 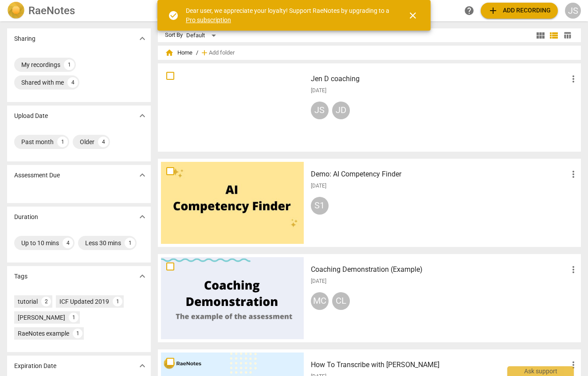 What do you see at coordinates (439, 365) in the screenshot?
I see `h3: How To Transcribe with RaeNotes` at bounding box center [439, 365].